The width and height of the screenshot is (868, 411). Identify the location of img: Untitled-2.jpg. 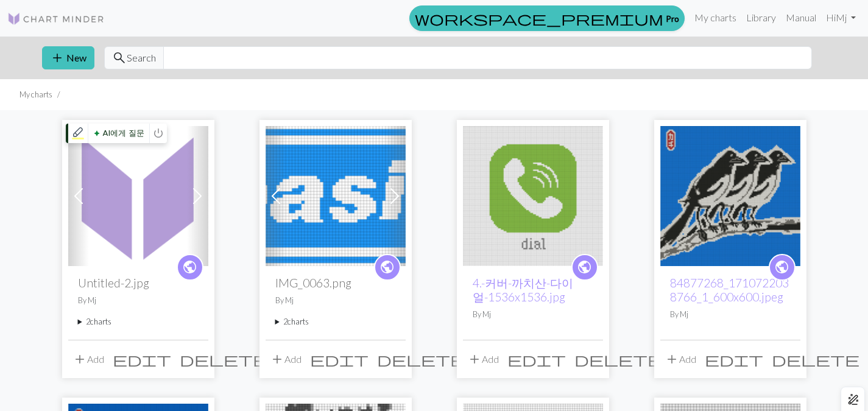
(138, 196).